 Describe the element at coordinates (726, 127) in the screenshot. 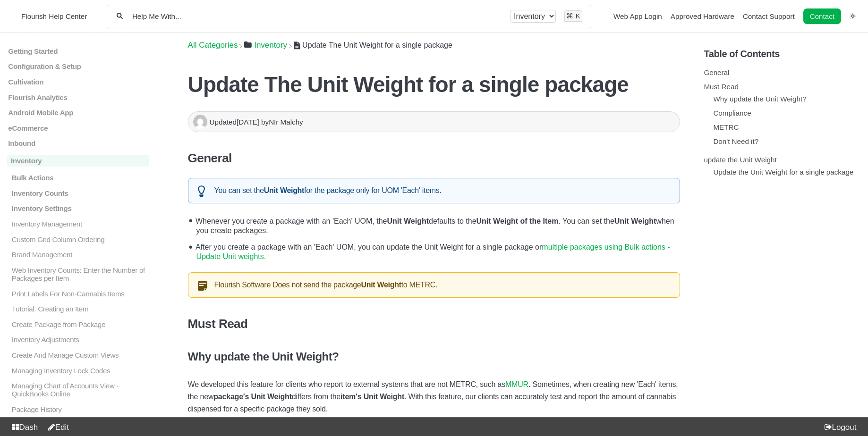

I see `a: METRC` at that location.